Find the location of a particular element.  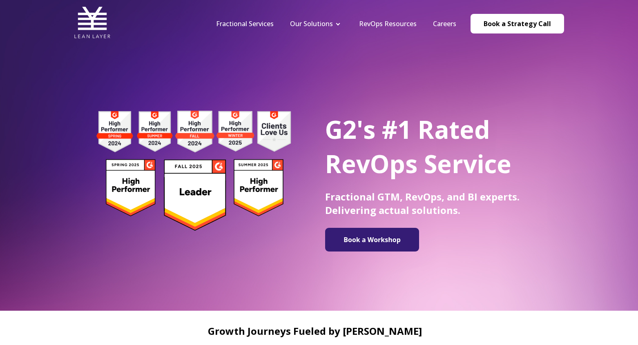

div: Navigation Menu is located at coordinates (336, 24).